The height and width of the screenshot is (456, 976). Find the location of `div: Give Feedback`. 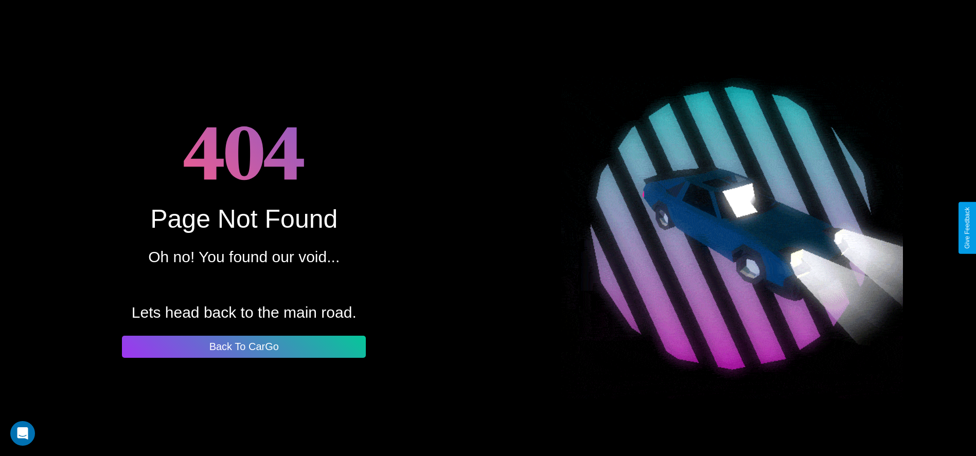

div: Give Feedback is located at coordinates (967, 228).